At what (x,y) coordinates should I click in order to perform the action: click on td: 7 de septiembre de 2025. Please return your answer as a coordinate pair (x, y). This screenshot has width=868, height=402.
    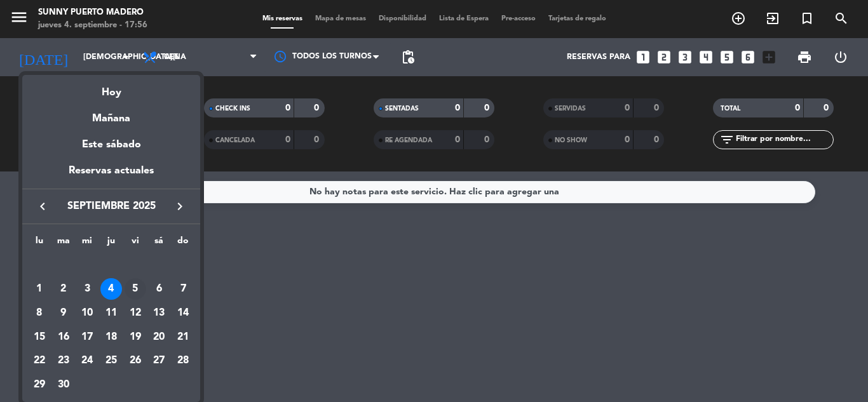
    Looking at the image, I should click on (183, 290).